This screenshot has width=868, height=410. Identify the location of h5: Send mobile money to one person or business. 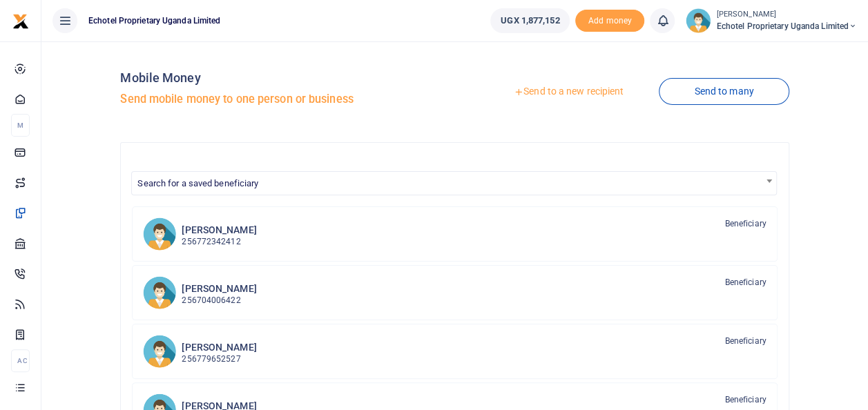
(284, 99).